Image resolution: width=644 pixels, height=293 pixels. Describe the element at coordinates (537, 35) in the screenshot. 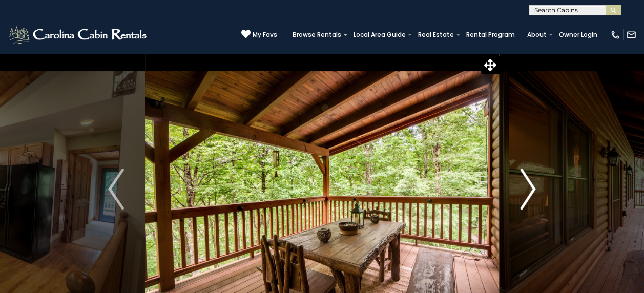

I see `a: About` at that location.